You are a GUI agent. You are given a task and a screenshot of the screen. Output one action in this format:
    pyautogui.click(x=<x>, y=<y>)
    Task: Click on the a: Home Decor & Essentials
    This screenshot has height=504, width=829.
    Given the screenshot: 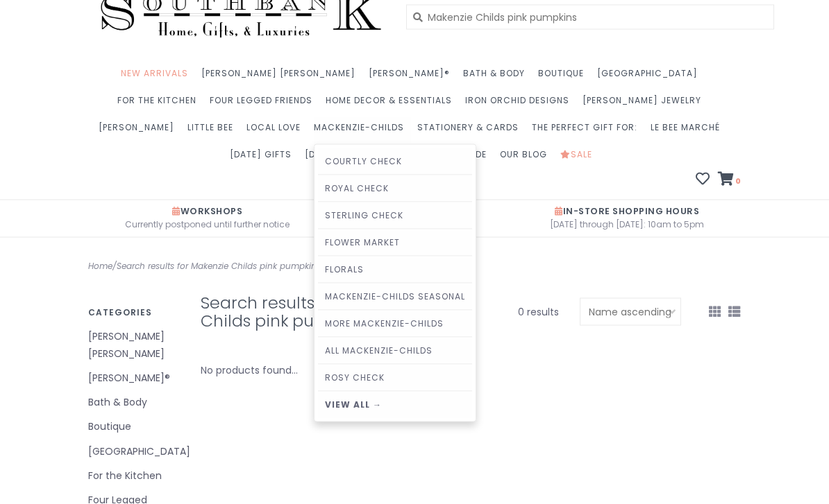 What is the action you would take?
    pyautogui.click(x=392, y=104)
    